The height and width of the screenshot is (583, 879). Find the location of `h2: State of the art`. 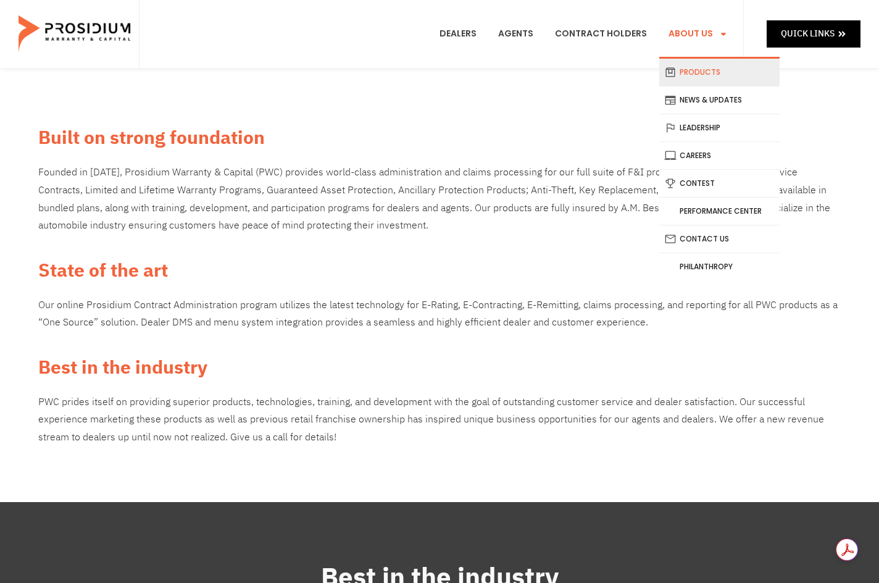

h2: State of the art is located at coordinates (439, 270).